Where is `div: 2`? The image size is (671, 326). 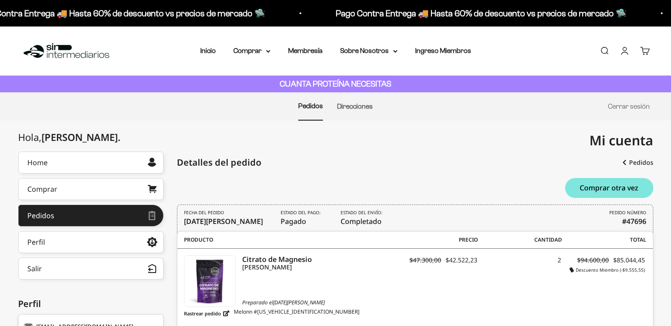
div: 2 is located at coordinates (519, 264).